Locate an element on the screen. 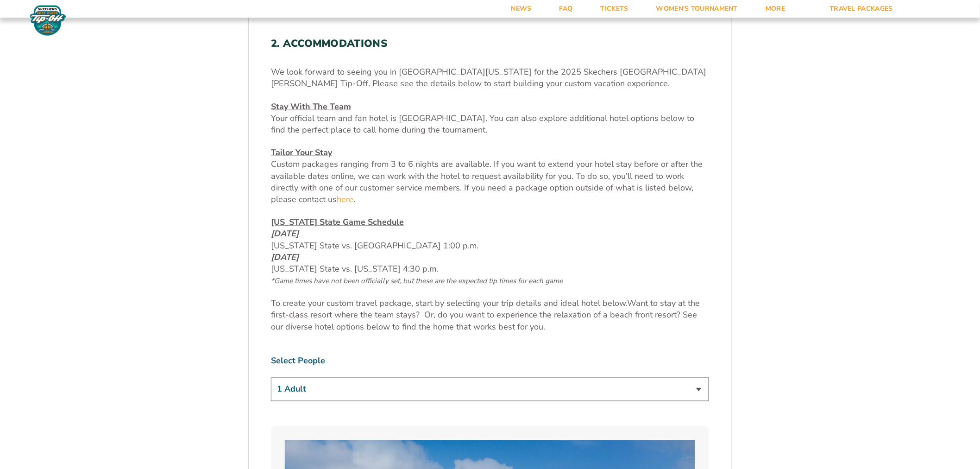 The image size is (980, 469). label: Select People is located at coordinates (490, 361).